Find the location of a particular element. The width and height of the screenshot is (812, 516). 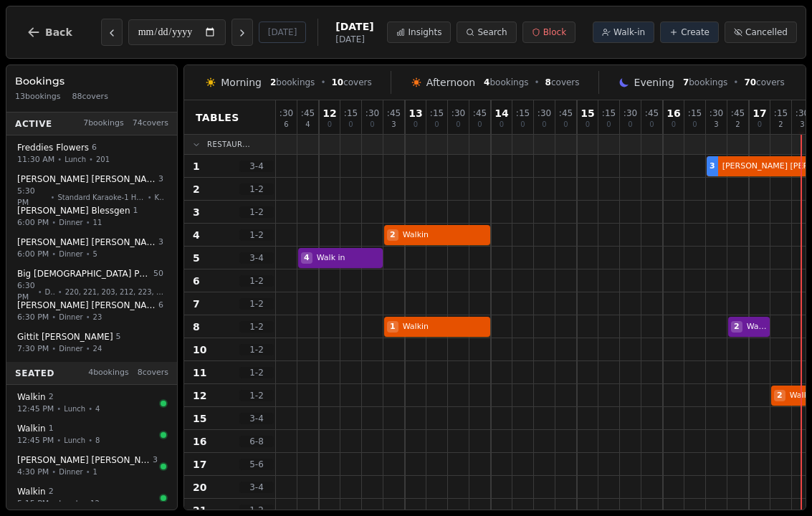

span: 74 covers is located at coordinates (150, 123).